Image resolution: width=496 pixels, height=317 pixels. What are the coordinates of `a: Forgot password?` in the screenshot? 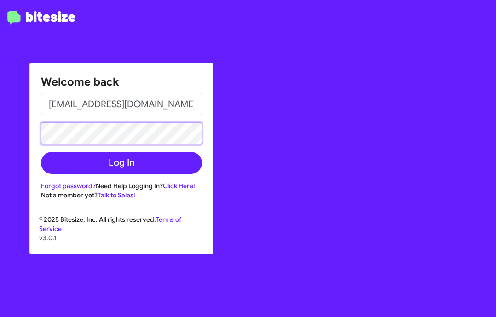 It's located at (68, 186).